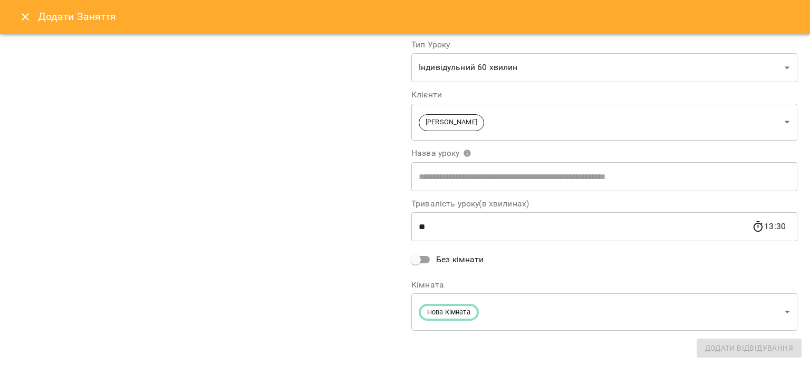 The width and height of the screenshot is (810, 366). I want to click on span: Назва уроку, so click(441, 153).